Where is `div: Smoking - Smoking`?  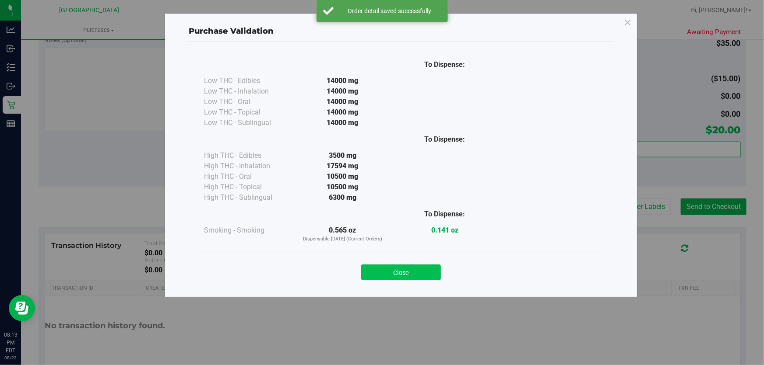
div: Smoking - Smoking is located at coordinates (248, 231).